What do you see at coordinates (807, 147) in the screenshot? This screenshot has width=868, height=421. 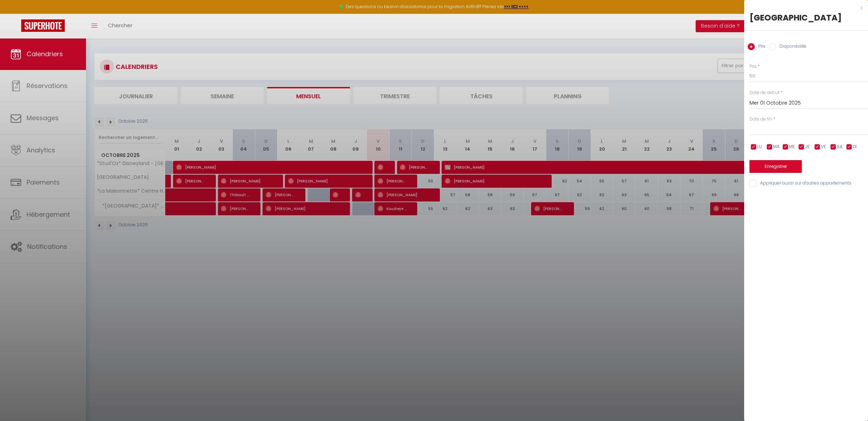 I see `span: JE` at bounding box center [807, 147].